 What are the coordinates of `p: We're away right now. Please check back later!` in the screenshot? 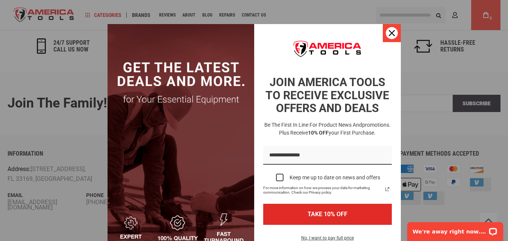 It's located at (48, 14).